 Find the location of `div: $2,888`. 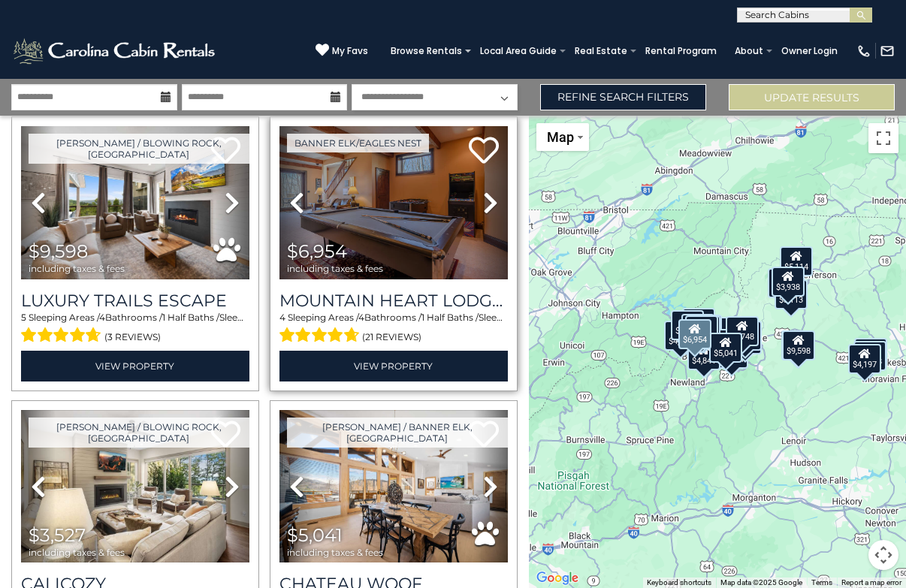

div: $2,888 is located at coordinates (699, 322).